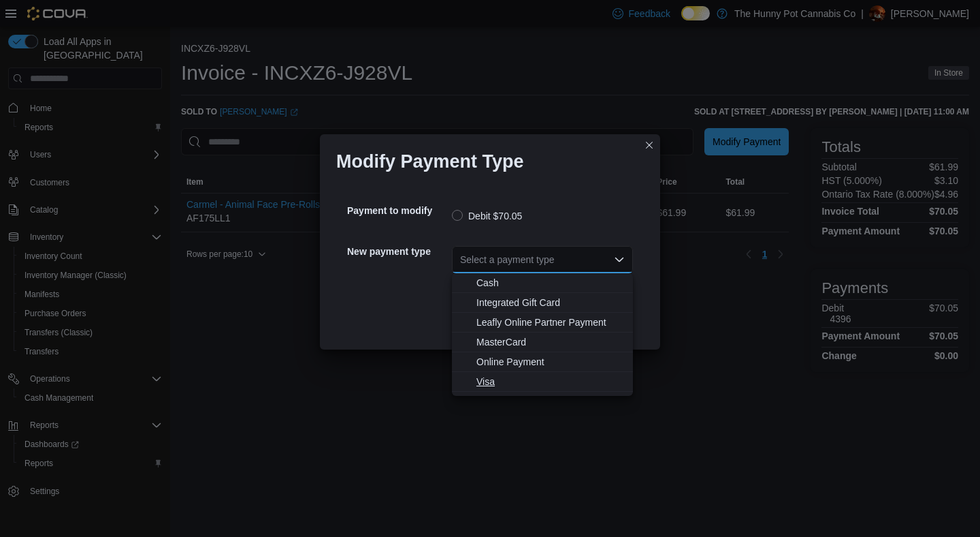 Image resolution: width=980 pixels, height=537 pixels. I want to click on h1: Modify Payment Type, so click(430, 161).